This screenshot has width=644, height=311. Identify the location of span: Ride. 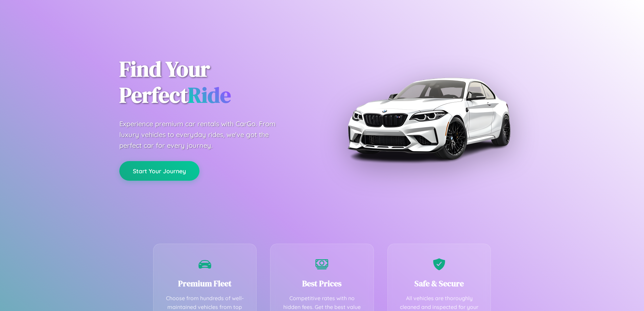
(209, 95).